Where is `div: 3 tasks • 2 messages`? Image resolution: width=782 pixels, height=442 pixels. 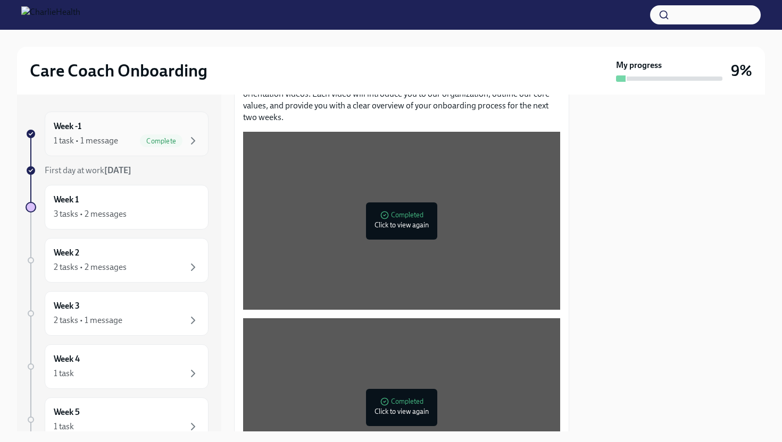 div: 3 tasks • 2 messages is located at coordinates (90, 214).